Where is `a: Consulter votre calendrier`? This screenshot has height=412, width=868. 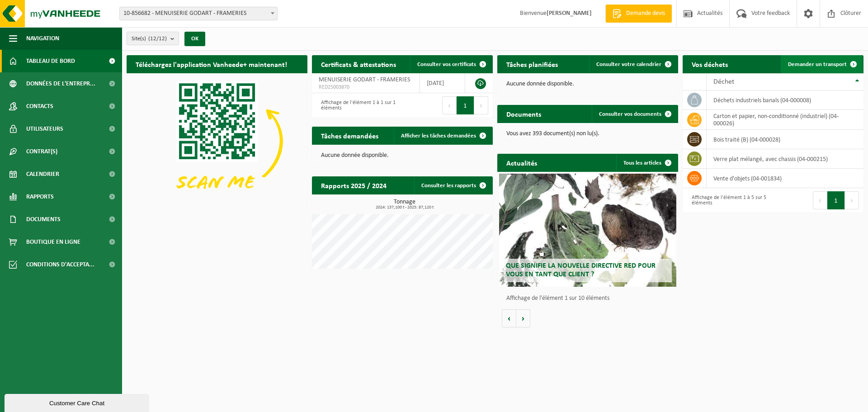 a: Consulter votre calendrier is located at coordinates (633, 64).